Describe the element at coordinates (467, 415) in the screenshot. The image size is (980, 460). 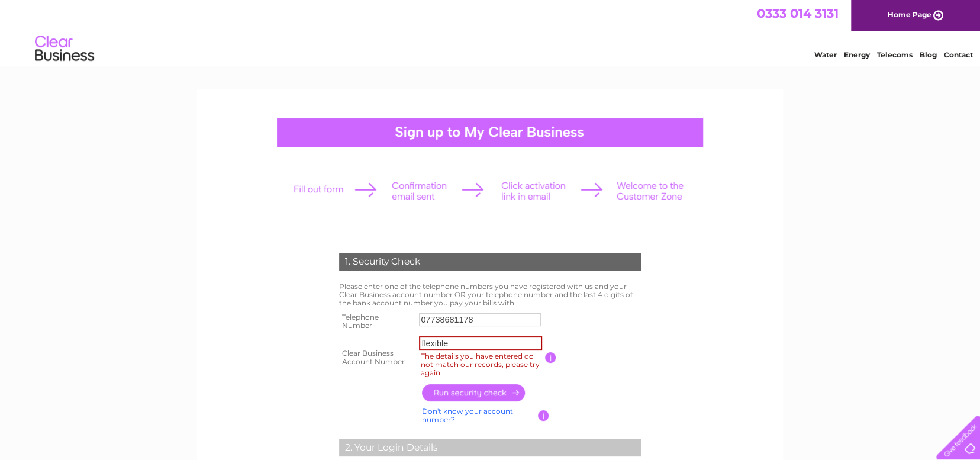
I see `a: Don't know your account number?` at that location.